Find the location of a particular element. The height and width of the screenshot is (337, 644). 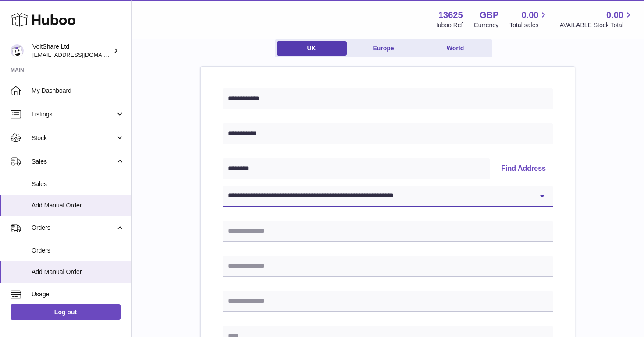

img: info@voltshare.co.uk is located at coordinates (17, 51).